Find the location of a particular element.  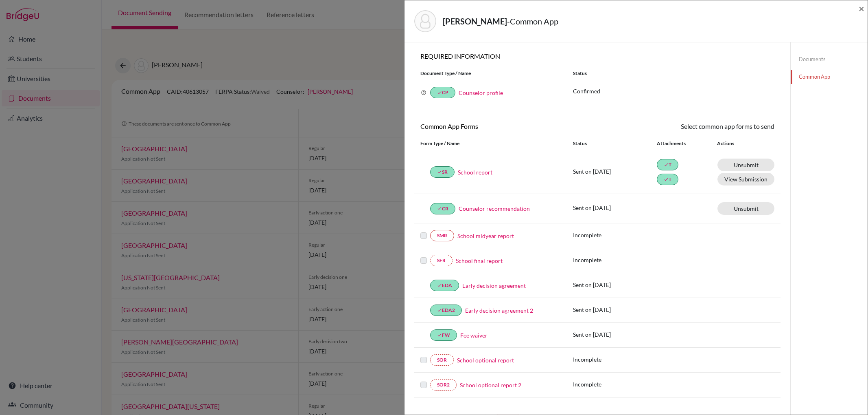

a: doneEDA is located at coordinates (445, 285).